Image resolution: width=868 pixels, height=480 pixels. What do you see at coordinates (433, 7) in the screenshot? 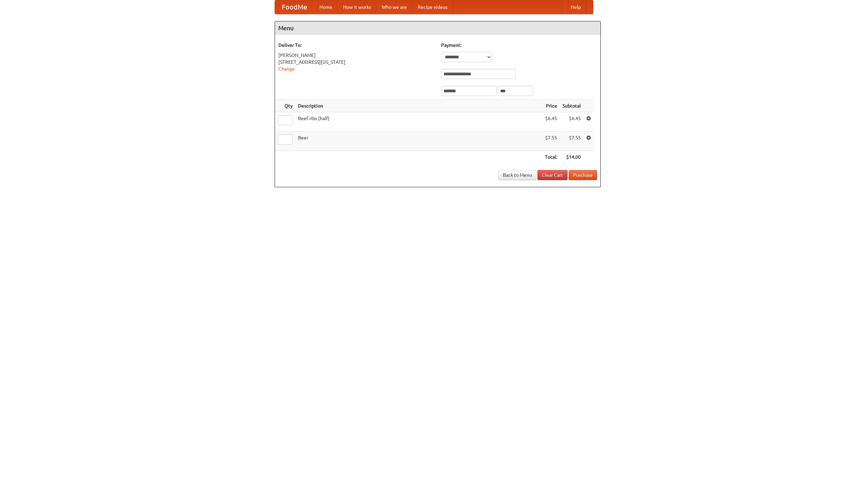
I see `a: Recipe videos` at bounding box center [433, 7].